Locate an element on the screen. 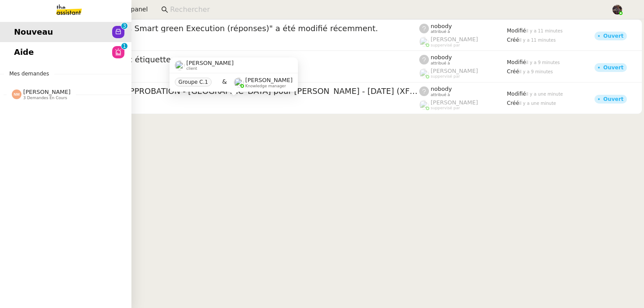  p: 1 is located at coordinates (124, 47).